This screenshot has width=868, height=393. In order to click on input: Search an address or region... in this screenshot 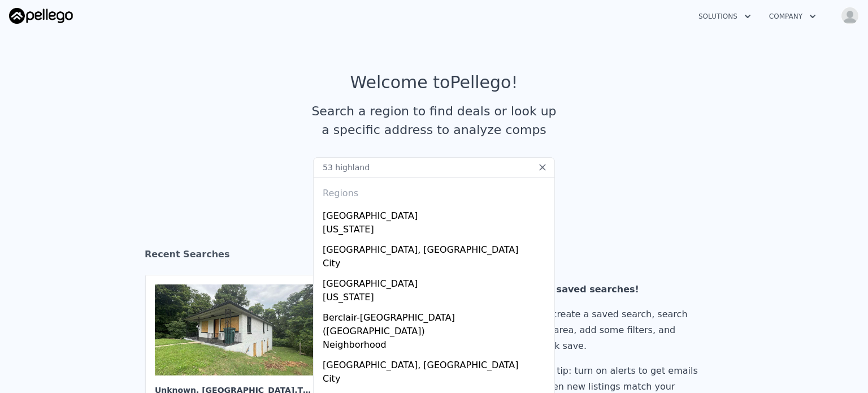, I will do `click(434, 167)`.